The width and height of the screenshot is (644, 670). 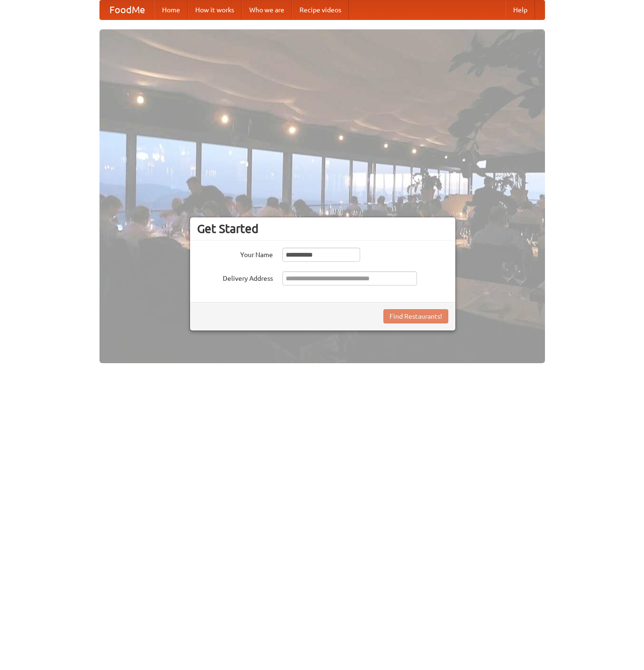 I want to click on h3: Get Started, so click(x=323, y=229).